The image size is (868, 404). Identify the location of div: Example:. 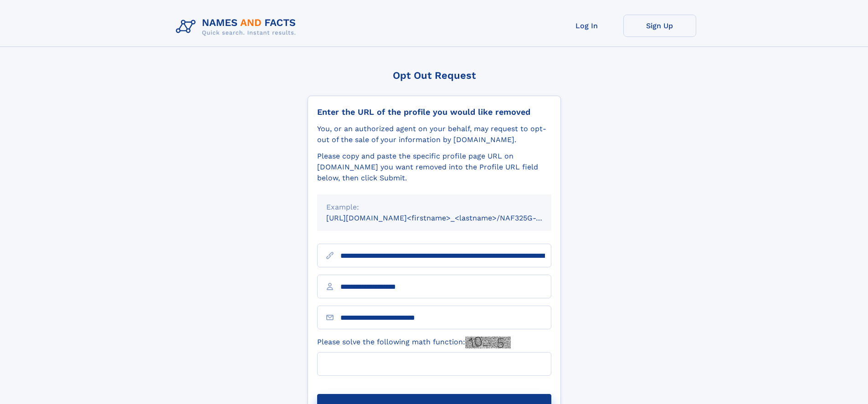
(434, 207).